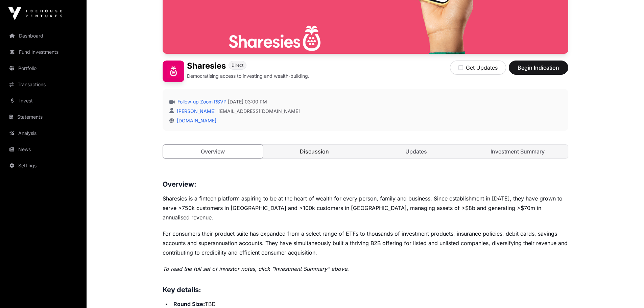 The width and height of the screenshot is (644, 308). Describe the element at coordinates (539, 71) in the screenshot. I see `a: Begin Indication` at that location.